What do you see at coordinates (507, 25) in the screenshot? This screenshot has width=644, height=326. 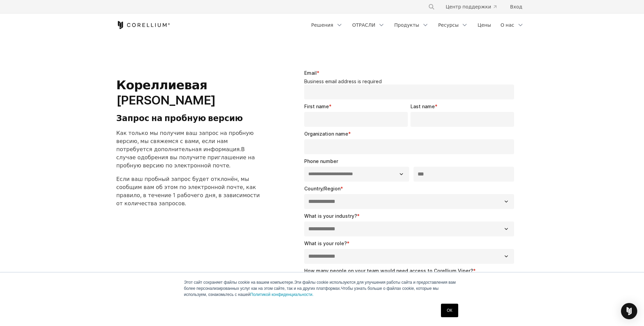 I see `ya-tr-span: О нас` at bounding box center [507, 25].